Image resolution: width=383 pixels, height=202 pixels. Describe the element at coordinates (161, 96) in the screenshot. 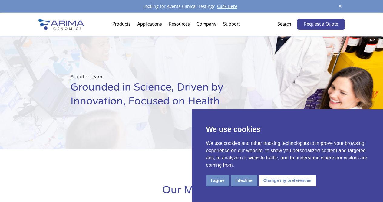

I see `h1: Grounded in Science, Driven by Innovation, Focused on Health` at that location.